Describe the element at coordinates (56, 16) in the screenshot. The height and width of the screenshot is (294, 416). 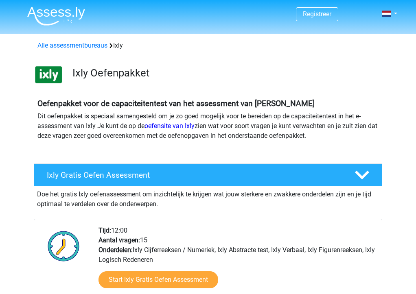
I see `img: Assessly` at that location.